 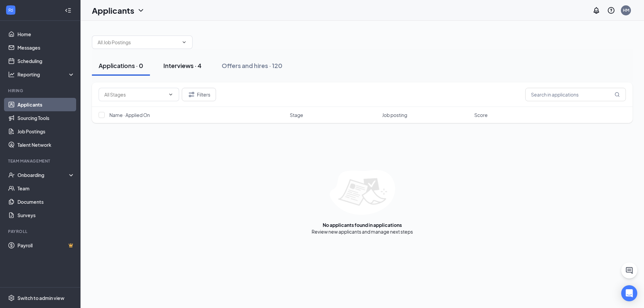 What do you see at coordinates (296, 115) in the screenshot?
I see `span: Stage` at bounding box center [296, 115].